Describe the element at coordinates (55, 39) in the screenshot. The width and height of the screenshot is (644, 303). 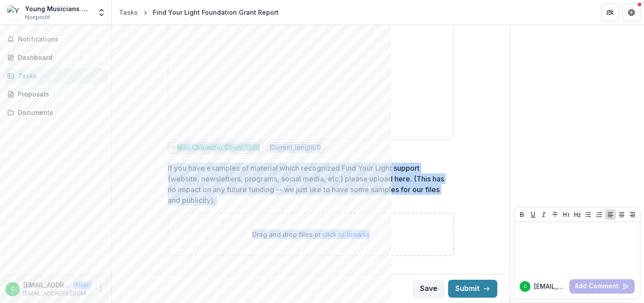
I see `button: Notifications` at that location.